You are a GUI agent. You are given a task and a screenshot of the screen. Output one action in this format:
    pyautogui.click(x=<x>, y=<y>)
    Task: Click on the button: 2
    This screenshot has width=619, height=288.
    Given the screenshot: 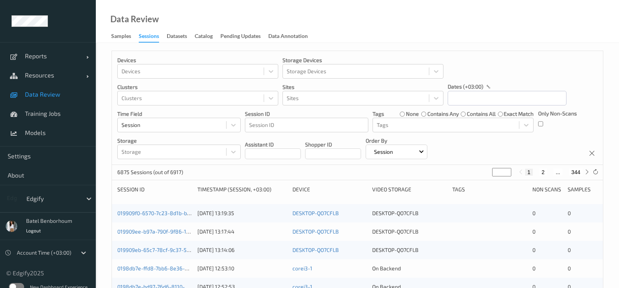 What is the action you would take?
    pyautogui.click(x=543, y=172)
    